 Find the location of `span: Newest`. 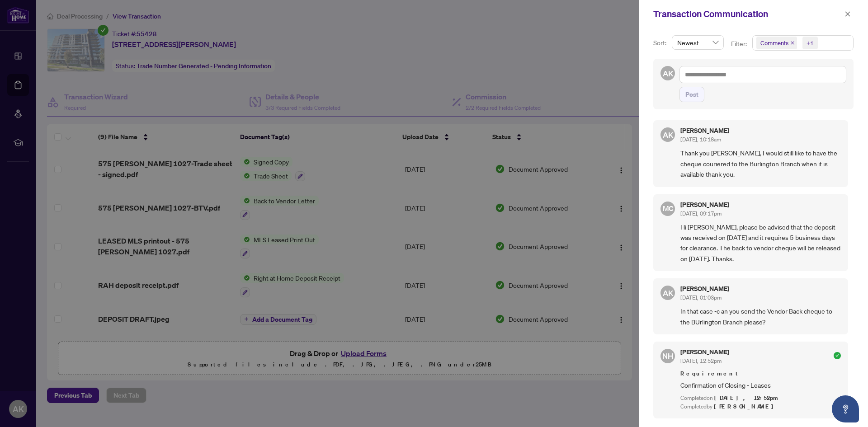

span: Newest is located at coordinates (697, 42).